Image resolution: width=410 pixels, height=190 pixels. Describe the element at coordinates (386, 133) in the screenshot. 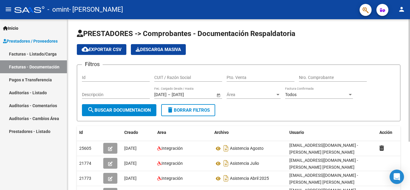

I see `span: Acción` at that location.